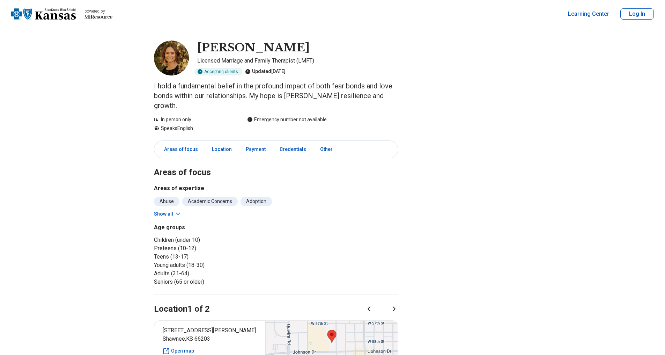 This screenshot has width=665, height=355. Describe the element at coordinates (193, 119) in the screenshot. I see `div: In person only` at that location.